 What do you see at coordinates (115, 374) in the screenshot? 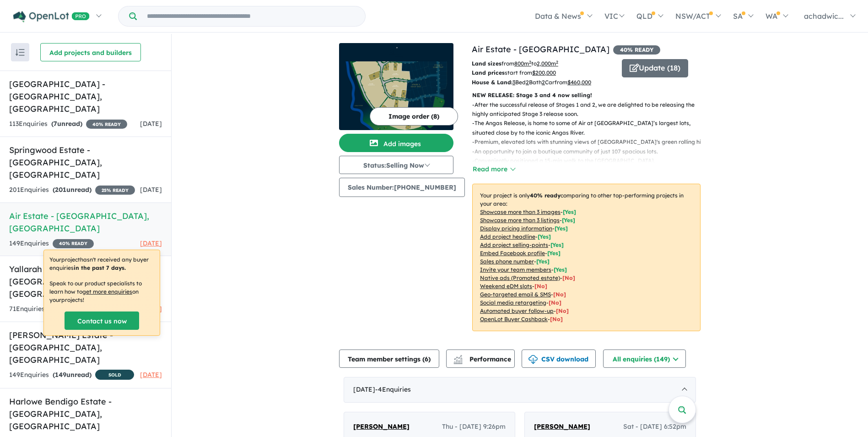
I see `span: SOLD` at bounding box center [115, 374].